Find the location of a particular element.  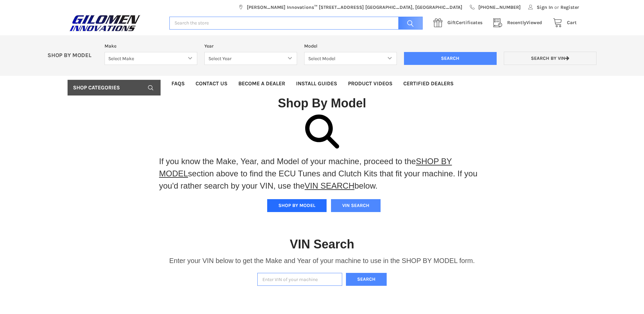

input: Enter VIN of your machine is located at coordinates (300, 279).